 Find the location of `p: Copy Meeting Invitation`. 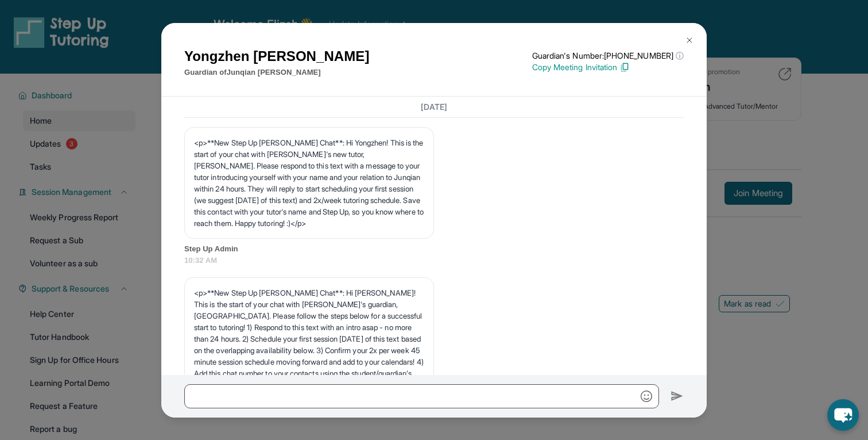

p: Copy Meeting Invitation is located at coordinates (608, 68).